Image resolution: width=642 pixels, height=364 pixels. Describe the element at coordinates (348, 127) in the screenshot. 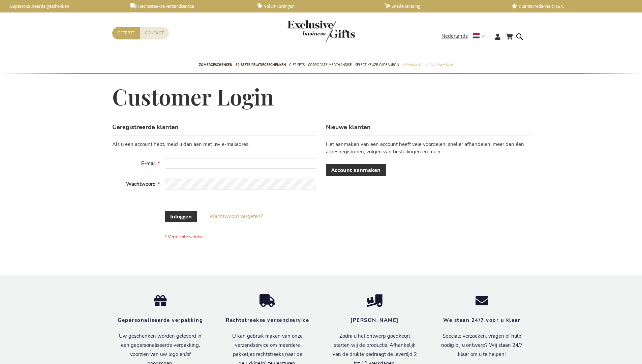

I see `strong: Nieuwe klanten` at that location.